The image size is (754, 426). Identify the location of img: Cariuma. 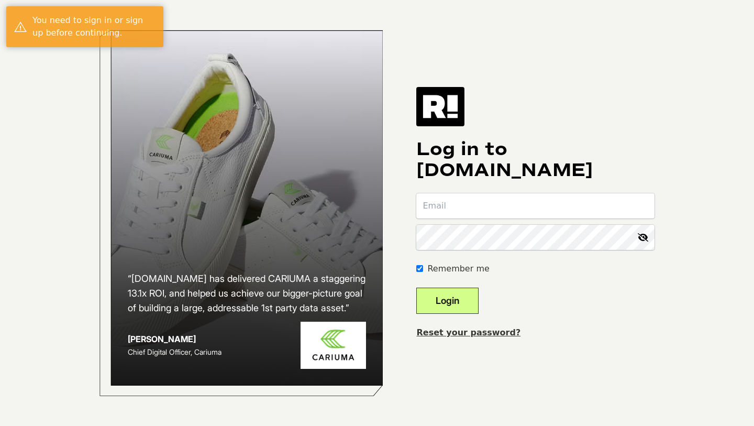
(333, 345).